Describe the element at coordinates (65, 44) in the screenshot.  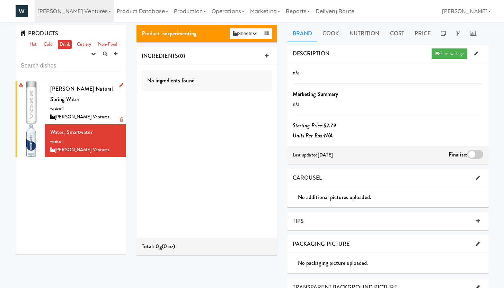
I see `a: Drink` at that location.